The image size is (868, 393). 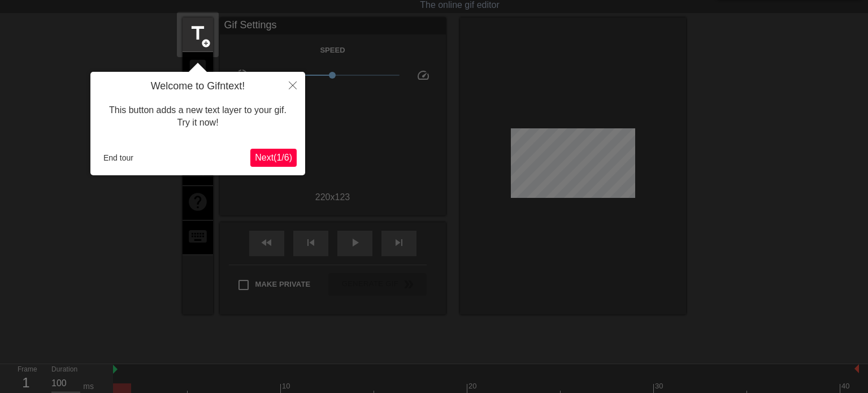 What do you see at coordinates (198, 116) in the screenshot?
I see `div: This button adds a new text layer to your gif. Try it now!` at bounding box center [198, 116].